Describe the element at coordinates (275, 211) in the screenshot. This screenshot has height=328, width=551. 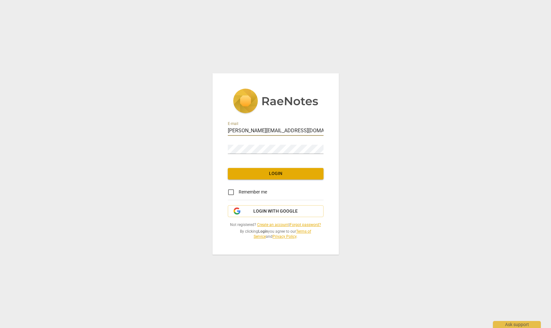
I see `span: Login with Google` at that location.